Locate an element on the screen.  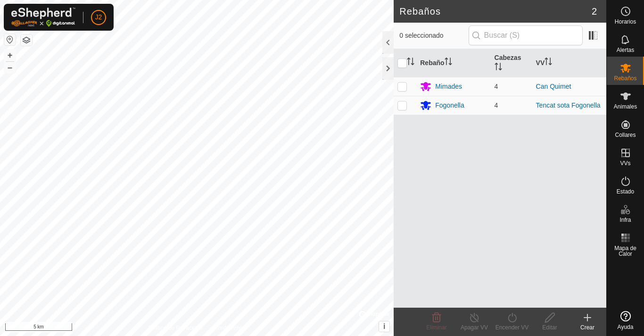
span: Mapa de Calor is located at coordinates (625, 251).